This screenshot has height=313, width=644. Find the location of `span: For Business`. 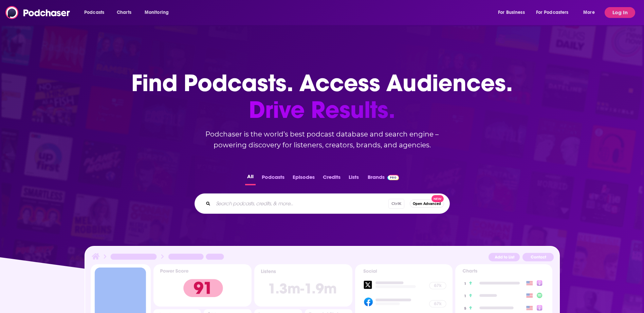

span: For Business is located at coordinates (511, 13).